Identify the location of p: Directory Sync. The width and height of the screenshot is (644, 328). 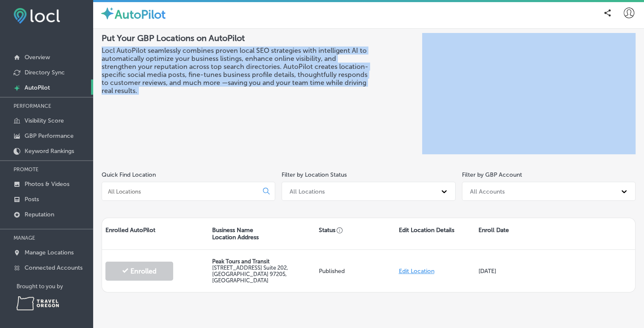
(45, 73).